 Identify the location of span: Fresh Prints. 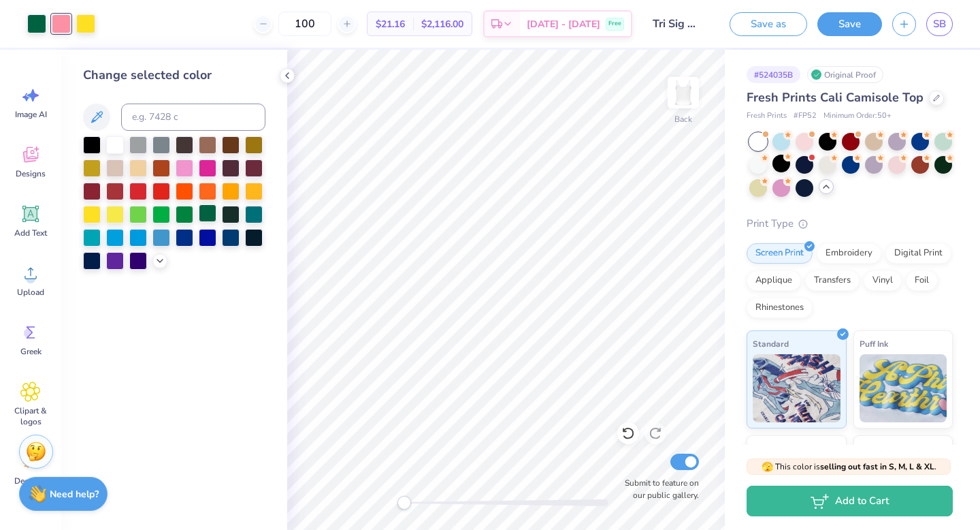
(766, 116).